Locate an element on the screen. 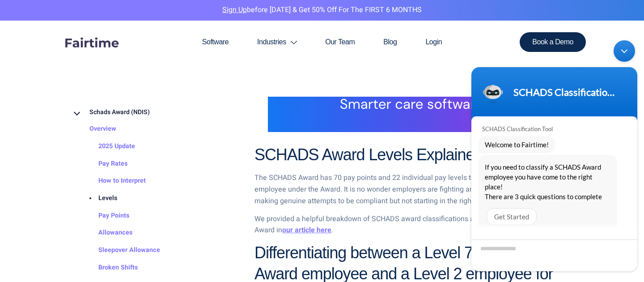 Image resolution: width=644 pixels, height=282 pixels. a: Sleepover Allowance is located at coordinates (120, 250).